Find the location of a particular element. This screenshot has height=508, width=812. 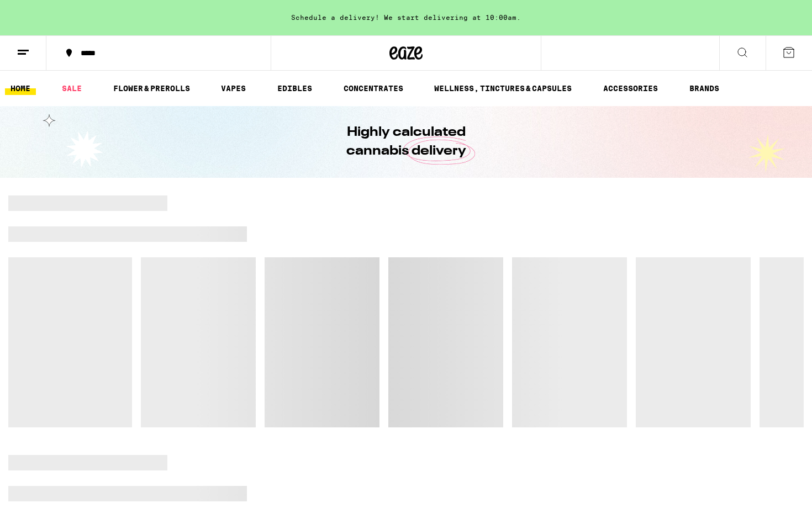

a: HOME is located at coordinates (20, 88).